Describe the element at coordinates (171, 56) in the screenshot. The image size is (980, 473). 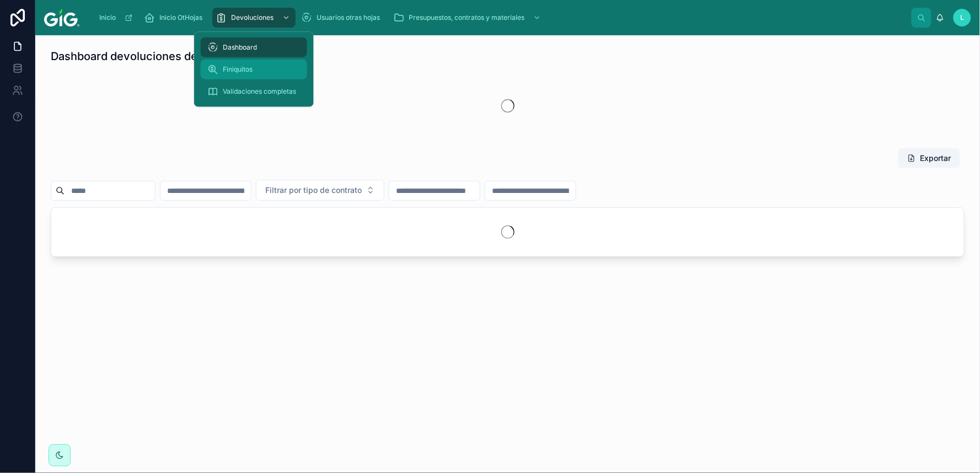
I see `h1: Dashboard devoluciones de fondo de garantía` at that location.